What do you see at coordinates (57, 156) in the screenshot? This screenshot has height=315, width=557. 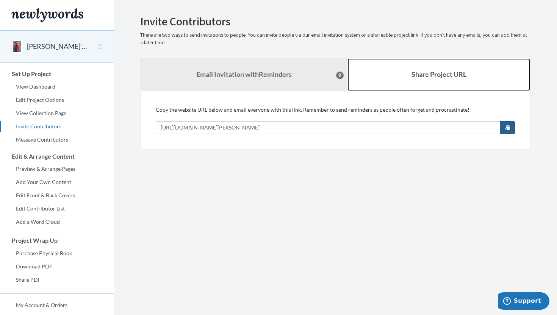 I see `h3: Edit & Arrange Content` at bounding box center [57, 156].